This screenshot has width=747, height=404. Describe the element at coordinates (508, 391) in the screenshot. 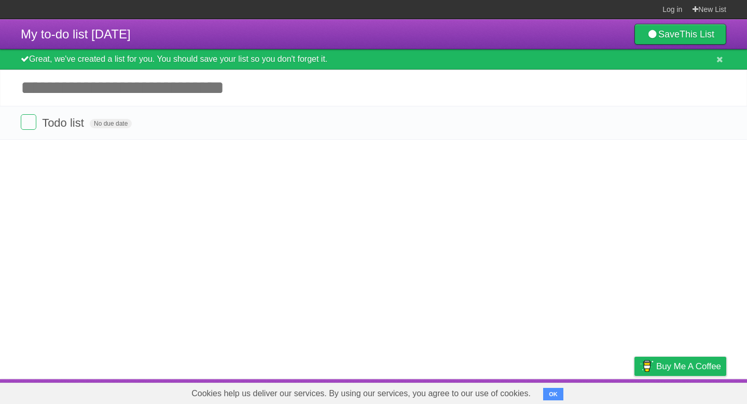

I see `a: About` at that location.